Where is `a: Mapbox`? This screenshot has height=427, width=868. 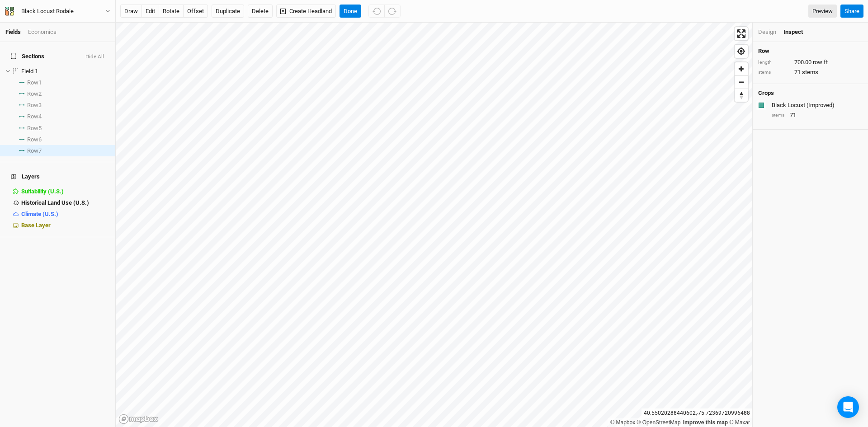
a: Mapbox is located at coordinates (622, 423).